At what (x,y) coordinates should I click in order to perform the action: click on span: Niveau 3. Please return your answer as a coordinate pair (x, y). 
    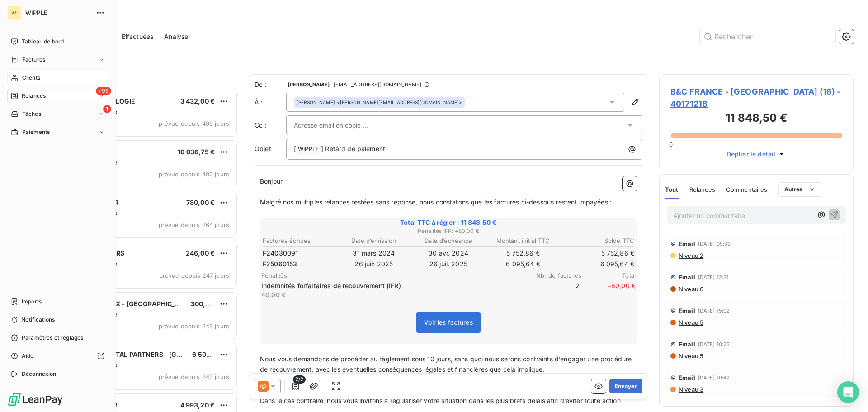
    Looking at the image, I should click on (691, 389).